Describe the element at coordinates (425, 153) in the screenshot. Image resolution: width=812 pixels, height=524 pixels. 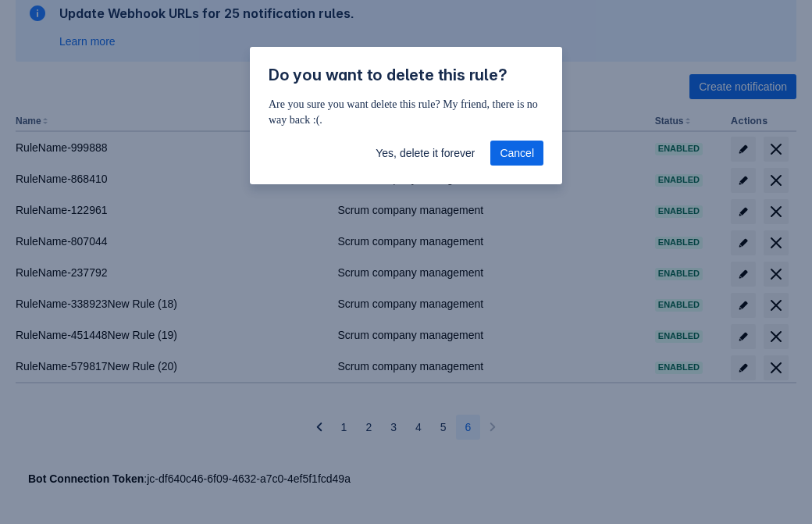
I see `span: Yes, delete it forever` at that location.